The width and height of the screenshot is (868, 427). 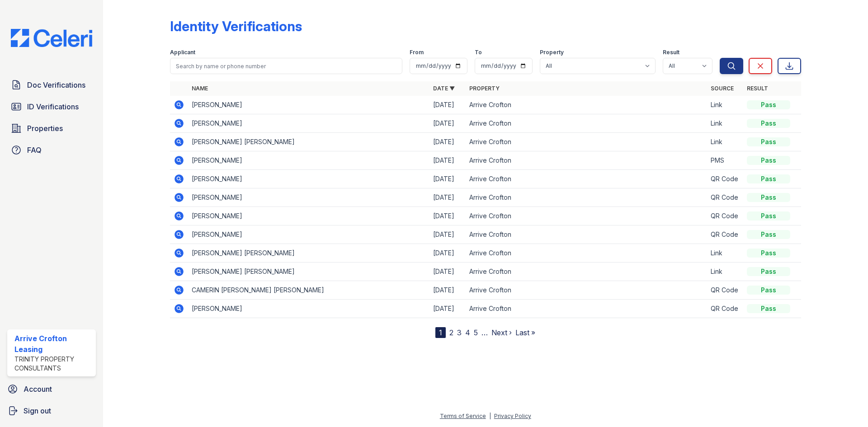 I want to click on a: Source, so click(x=722, y=88).